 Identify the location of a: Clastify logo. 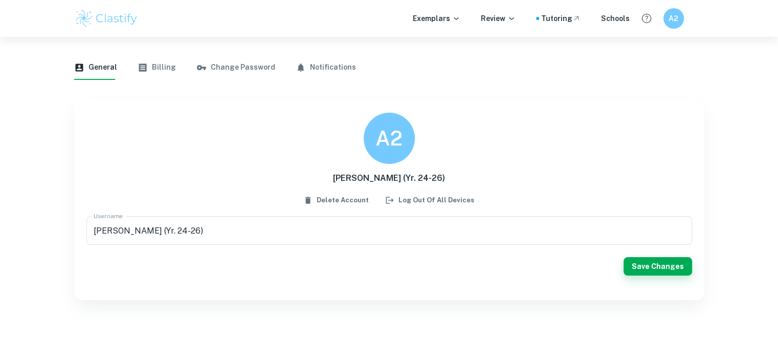
(106, 18).